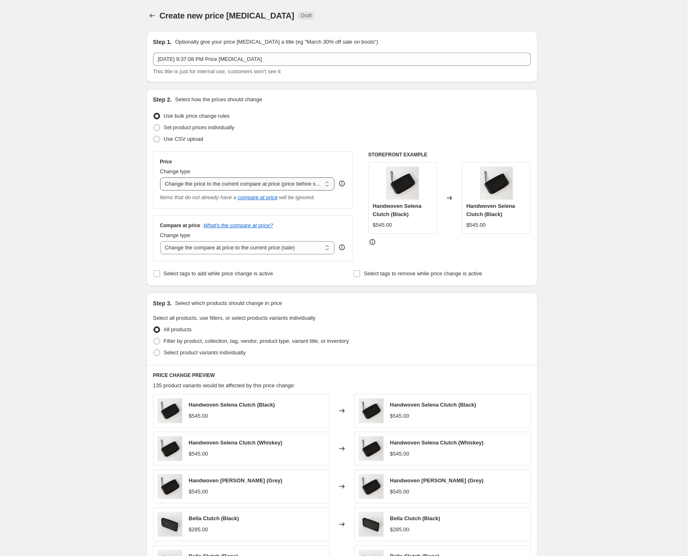 Image resolution: width=688 pixels, height=556 pixels. I want to click on h3: Compare at price, so click(180, 225).